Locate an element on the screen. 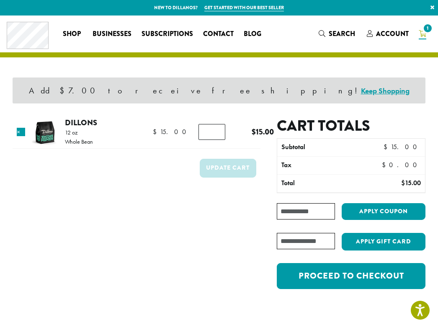 The image size is (438, 328). div: Add $7.00 to receive free shipping! is located at coordinates (219, 90).